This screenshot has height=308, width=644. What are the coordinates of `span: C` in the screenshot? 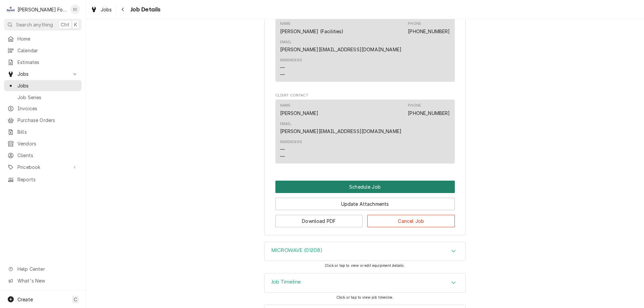 It's located at (76, 299).